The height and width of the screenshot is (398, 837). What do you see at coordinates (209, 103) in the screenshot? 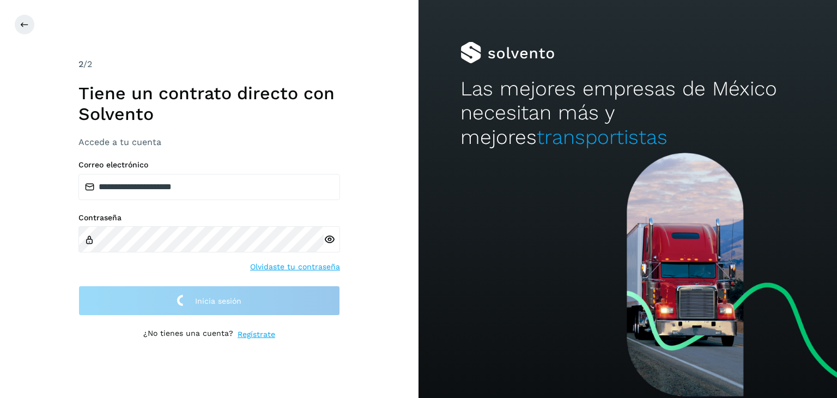
I see `h1: Tiene un contrato directo con Solvento` at bounding box center [209, 103].